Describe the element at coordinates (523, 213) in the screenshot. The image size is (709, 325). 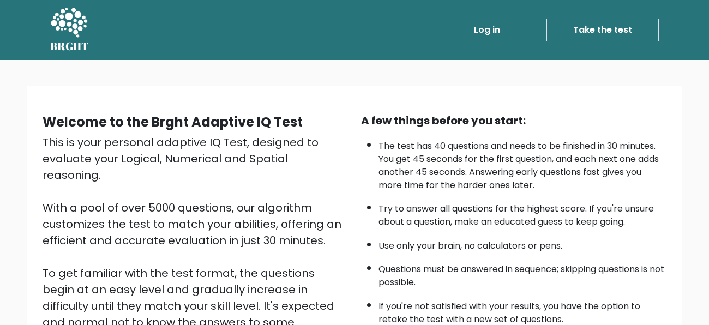
I see `li: Try to answer all questions for the highest score. If you're unsure about a question, make an edu...` at that location.